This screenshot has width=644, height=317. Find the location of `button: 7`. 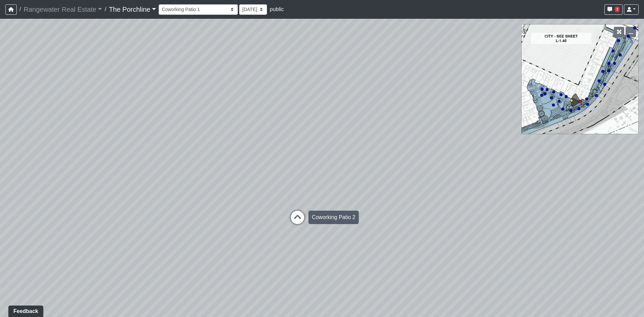

button: 7 is located at coordinates (613, 9).